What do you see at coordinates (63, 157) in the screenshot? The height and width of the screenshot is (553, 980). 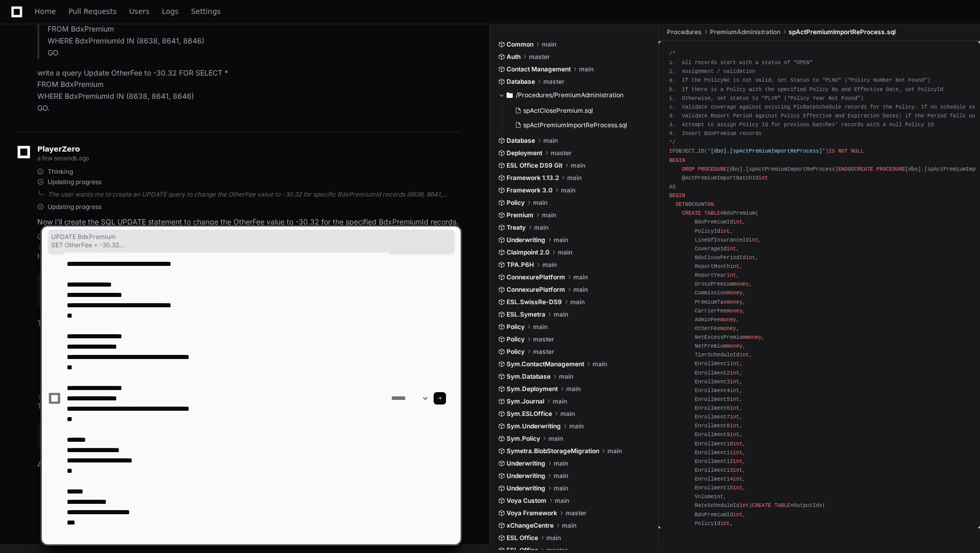 I see `span: a few seconds ago` at bounding box center [63, 157].